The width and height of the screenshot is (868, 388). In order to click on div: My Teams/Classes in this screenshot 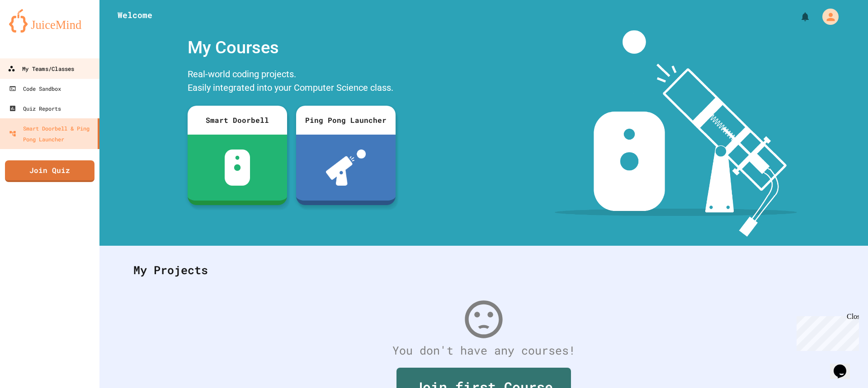, I will do `click(41, 69)`.